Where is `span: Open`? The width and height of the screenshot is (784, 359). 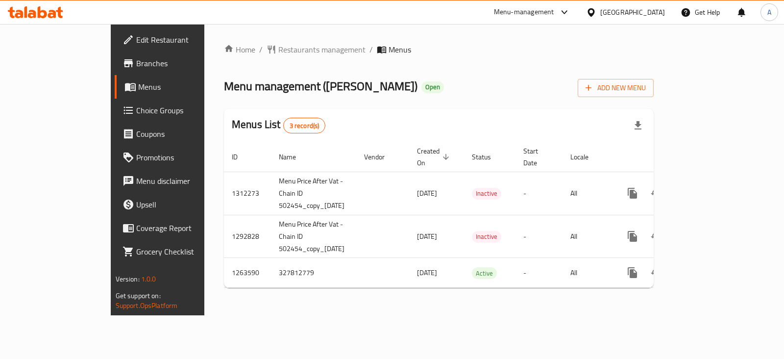
span: Open is located at coordinates (433, 87).